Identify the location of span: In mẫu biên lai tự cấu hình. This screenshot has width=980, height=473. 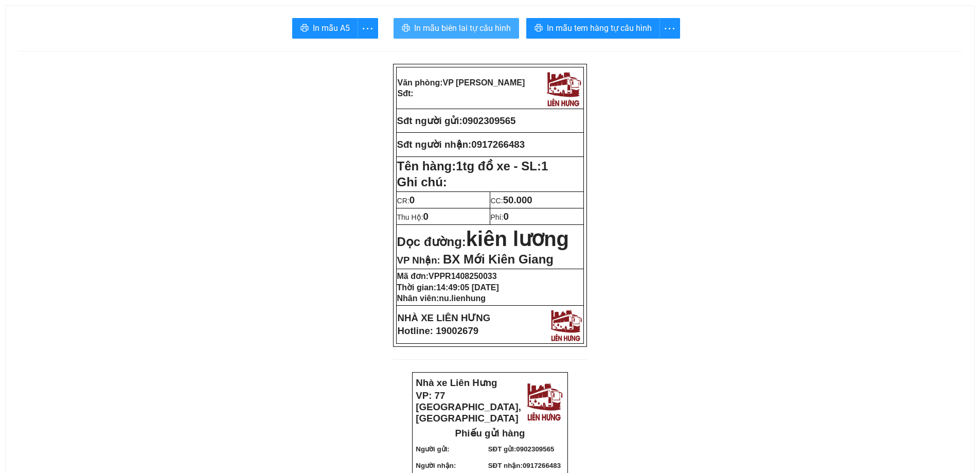
(463, 28).